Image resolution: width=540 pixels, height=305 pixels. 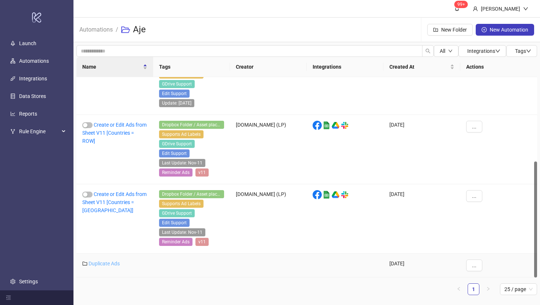 What do you see at coordinates (523, 51) in the screenshot?
I see `span: Tags` at bounding box center [523, 51].